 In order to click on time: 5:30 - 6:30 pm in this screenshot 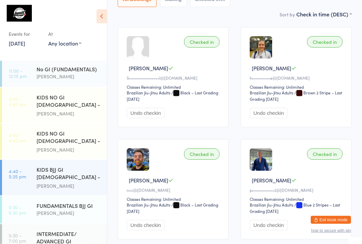, I will do `click(17, 210)`.